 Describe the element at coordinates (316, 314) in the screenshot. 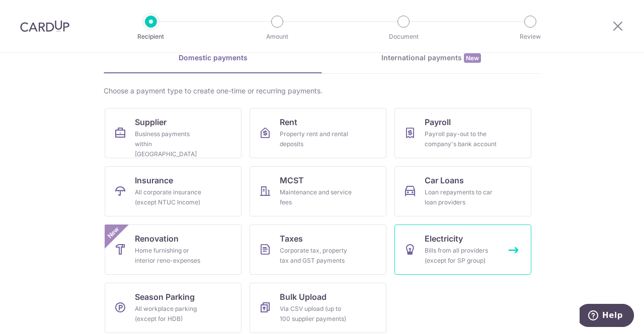

I see `div: Via CSV upload (up to 100 supplier payments)` at that location.